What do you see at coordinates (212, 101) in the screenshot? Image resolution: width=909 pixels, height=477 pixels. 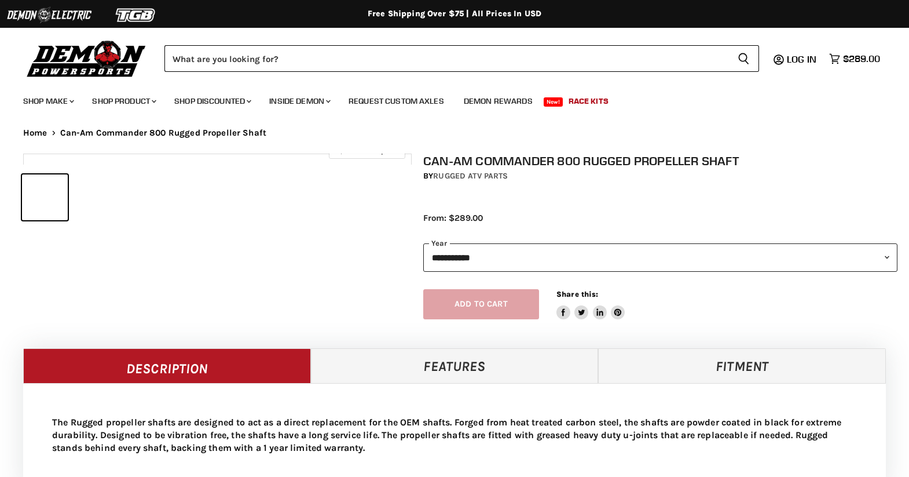 I see `a: Shop Discounted` at bounding box center [212, 101].